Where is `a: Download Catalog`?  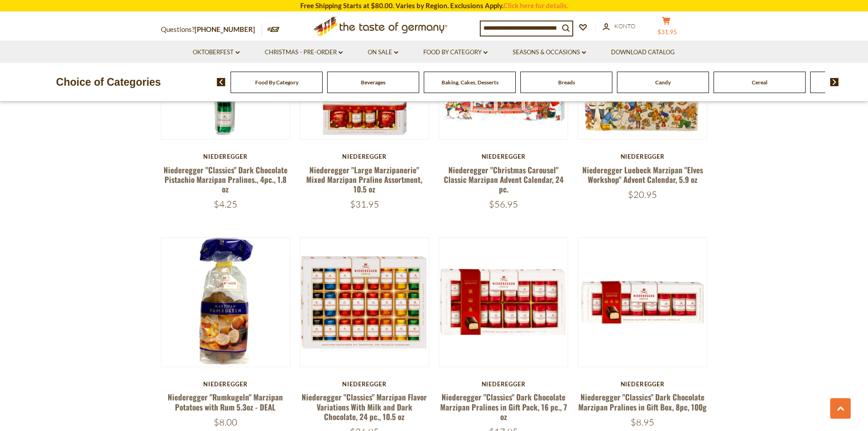 a: Download Catalog is located at coordinates (643, 52).